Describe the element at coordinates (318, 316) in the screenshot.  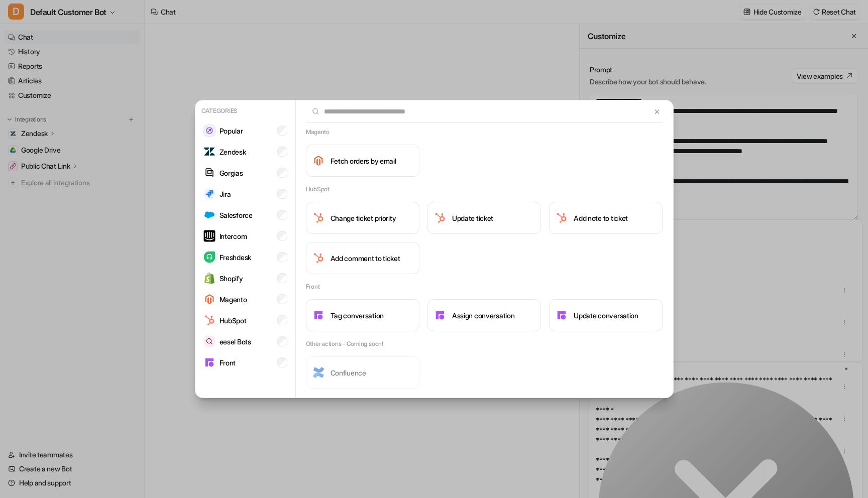
I see `img: Tag conversation` at that location.